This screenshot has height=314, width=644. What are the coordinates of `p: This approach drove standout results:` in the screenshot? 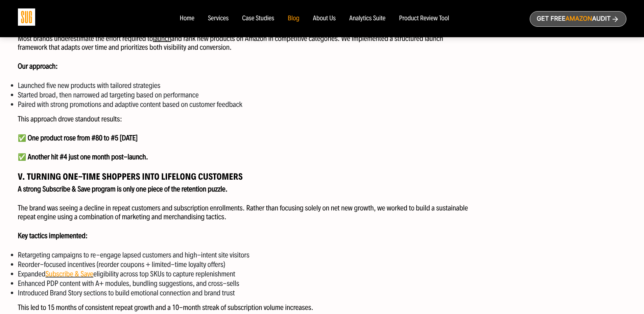 It's located at (245, 119).